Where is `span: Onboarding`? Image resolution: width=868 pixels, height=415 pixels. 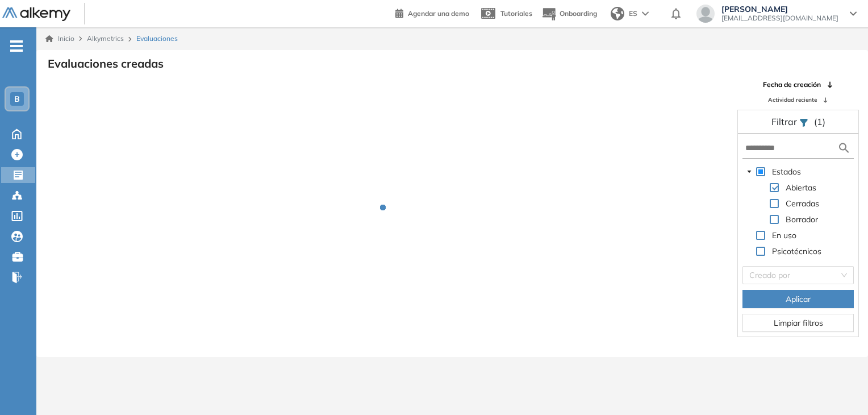
span: Onboarding is located at coordinates (578, 13).